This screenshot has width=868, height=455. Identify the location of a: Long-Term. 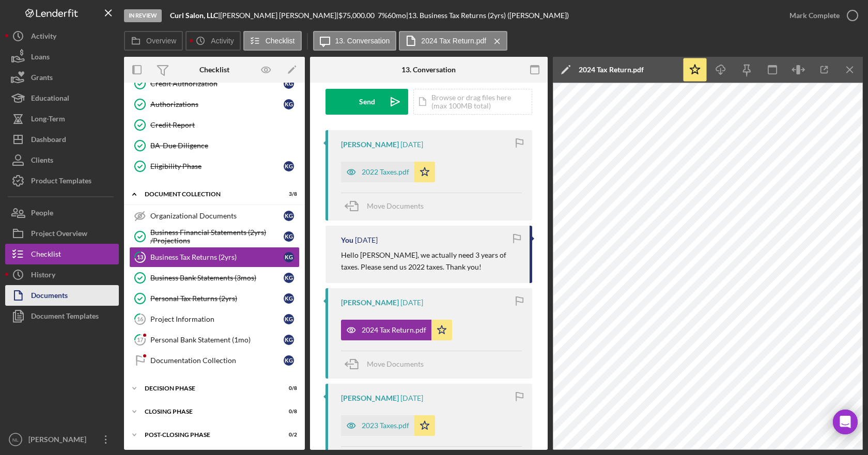
(62, 119).